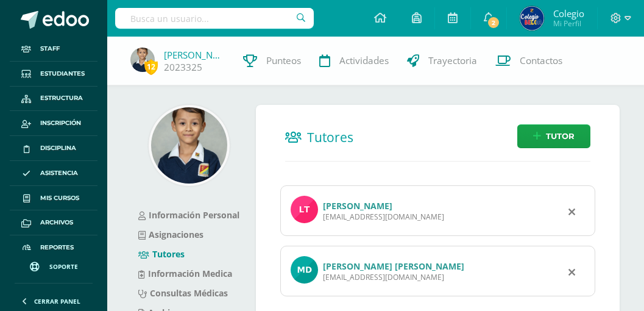 This screenshot has height=311, width=644. Describe the element at coordinates (453, 60) in the screenshot. I see `span: Trayectoria` at that location.